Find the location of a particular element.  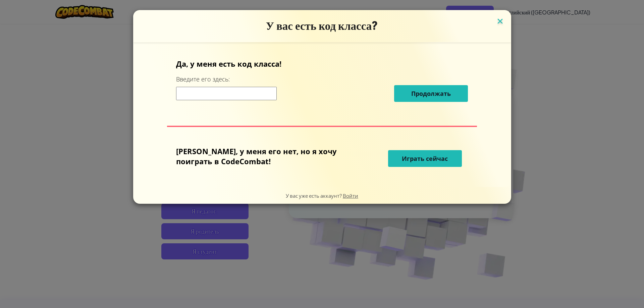

button: Играть сейчас is located at coordinates (425, 159).